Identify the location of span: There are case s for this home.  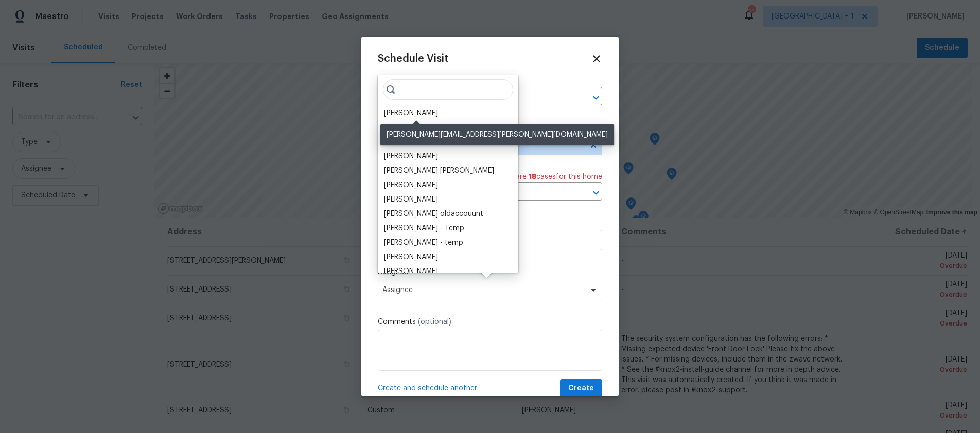
(550, 177).